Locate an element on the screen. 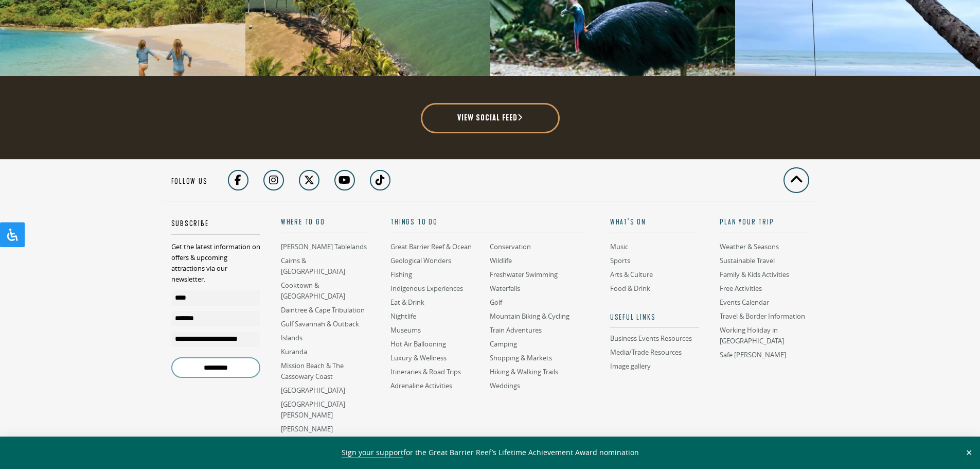 This screenshot has height=469, width=980. a: Plan Your Trip is located at coordinates (763, 225).